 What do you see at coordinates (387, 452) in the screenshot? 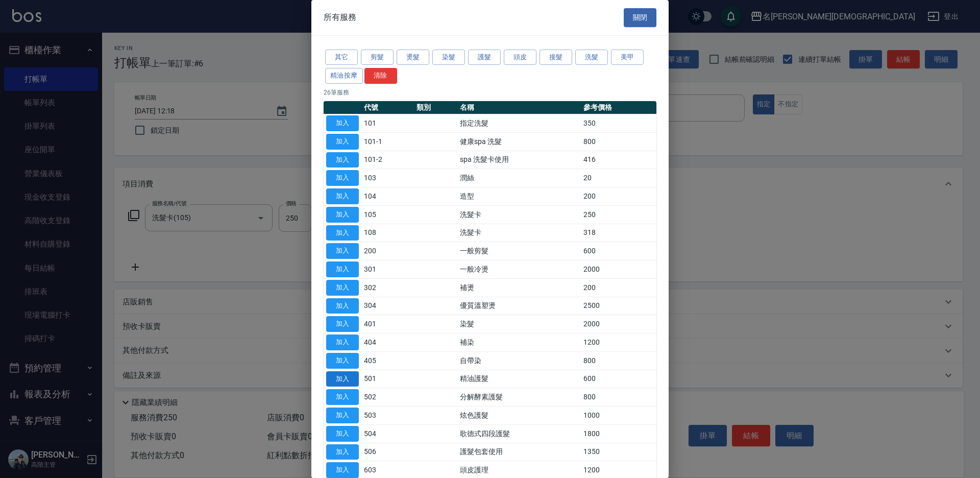
I see `td: 506` at bounding box center [387, 452].